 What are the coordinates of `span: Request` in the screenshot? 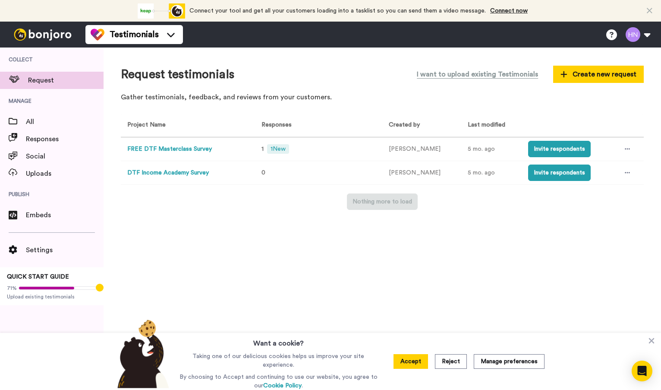 It's located at (66, 80).